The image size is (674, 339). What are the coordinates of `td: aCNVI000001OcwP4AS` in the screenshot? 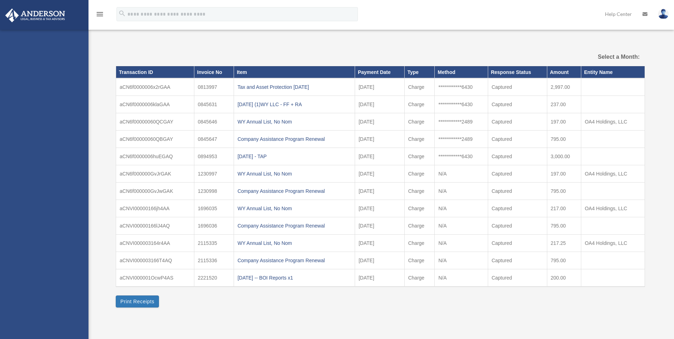 It's located at (155, 278).